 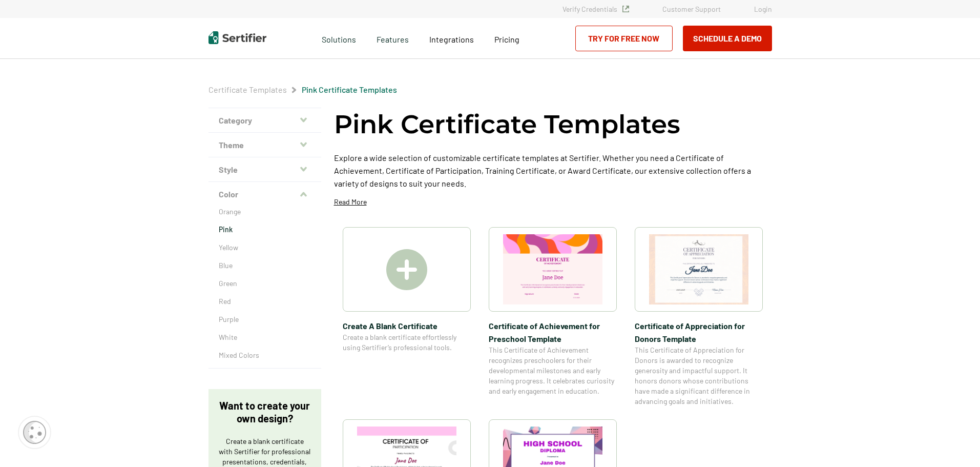 What do you see at coordinates (506, 39) in the screenshot?
I see `span: Pricing` at bounding box center [506, 39].